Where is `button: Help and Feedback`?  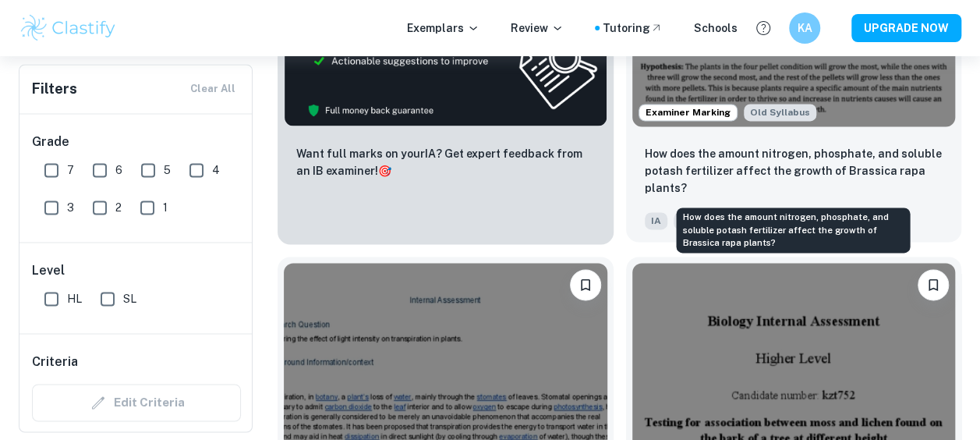
button: Help and Feedback is located at coordinates (763, 28).